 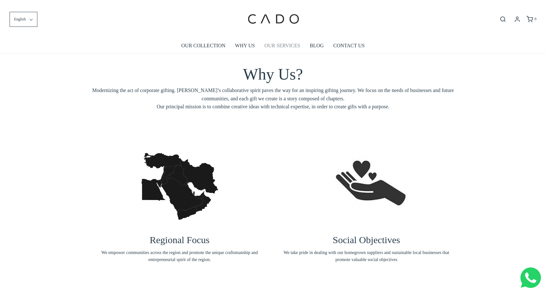 What do you see at coordinates (367, 186) in the screenshot?
I see `img: screenshot-20220704-at-063057-1657197187002_1200x.png` at bounding box center [367, 186].